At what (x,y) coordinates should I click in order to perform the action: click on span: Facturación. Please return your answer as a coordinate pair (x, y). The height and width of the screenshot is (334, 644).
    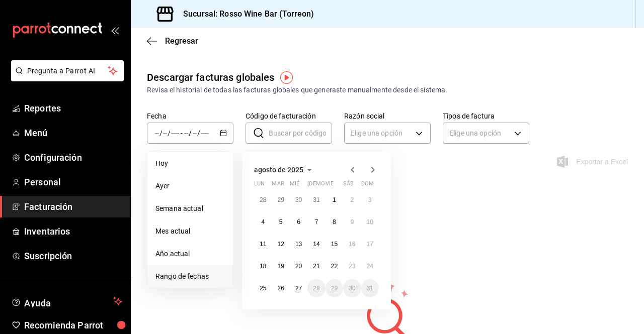
    Looking at the image, I should click on (73, 207).